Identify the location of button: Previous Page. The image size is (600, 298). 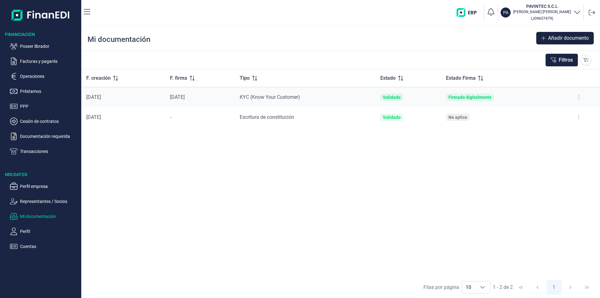
(538, 287).